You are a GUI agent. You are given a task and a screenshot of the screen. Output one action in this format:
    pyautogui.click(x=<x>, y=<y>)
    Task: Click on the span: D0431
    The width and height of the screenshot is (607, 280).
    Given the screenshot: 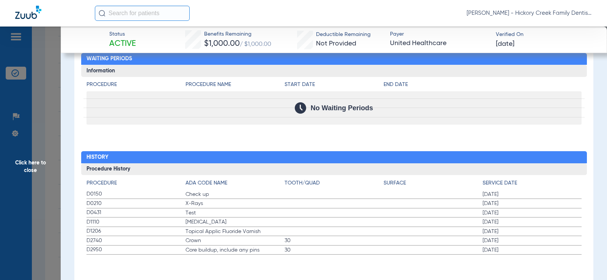 What is the action you would take?
    pyautogui.click(x=136, y=213)
    